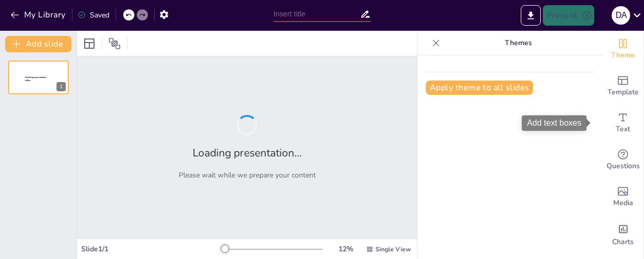 This screenshot has width=644, height=259. What do you see at coordinates (392, 250) in the screenshot?
I see `span: Single View` at bounding box center [392, 250].